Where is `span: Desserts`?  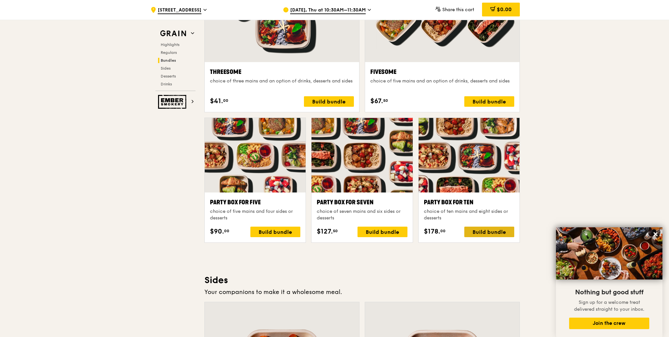
span: Desserts is located at coordinates (168, 76).